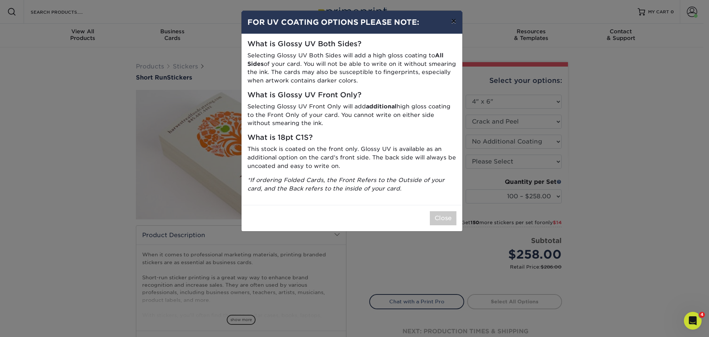 This screenshot has width=709, height=337. Describe the element at coordinates (352, 44) in the screenshot. I see `h5: What is Glossy UV Both Sides?` at that location.